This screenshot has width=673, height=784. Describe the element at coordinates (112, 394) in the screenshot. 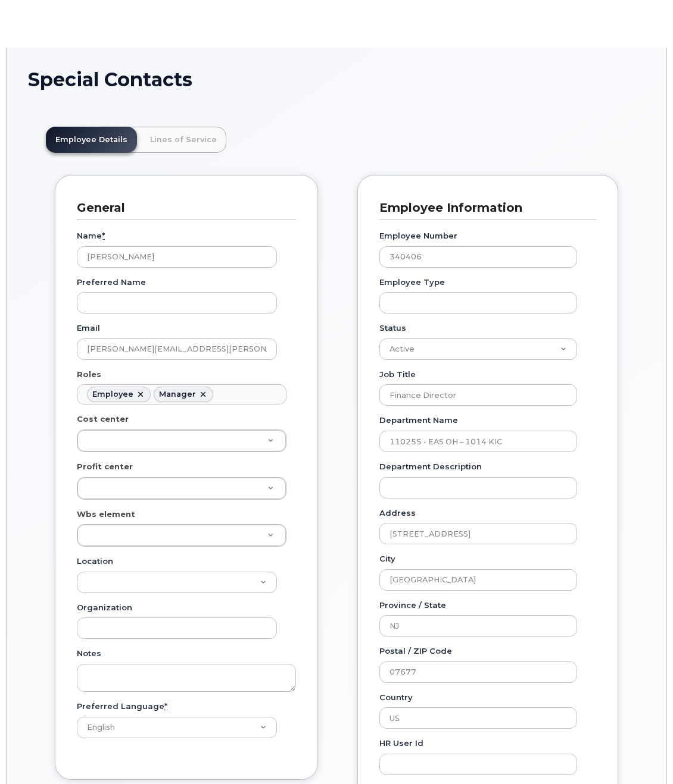

I see `div: Employee` at that location.